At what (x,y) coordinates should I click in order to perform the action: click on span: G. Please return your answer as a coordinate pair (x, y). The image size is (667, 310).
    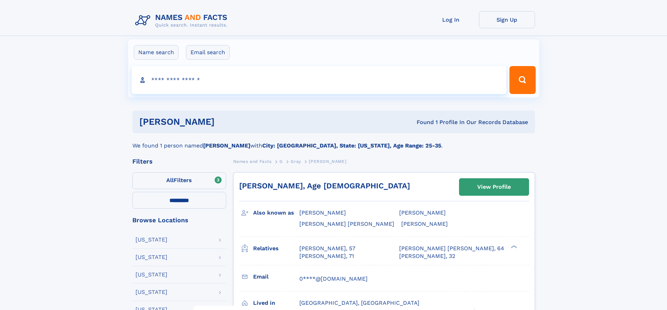
    Looking at the image, I should click on (281, 162).